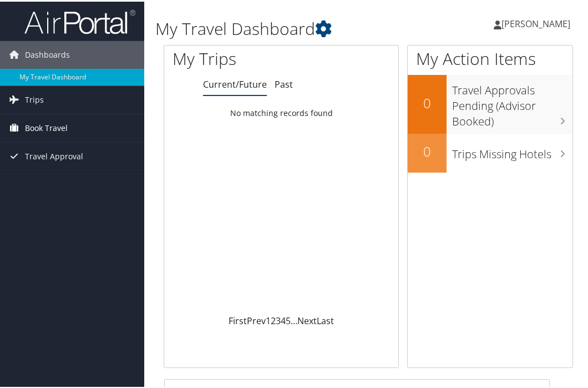 This screenshot has width=588, height=388. Describe the element at coordinates (237, 319) in the screenshot. I see `a: First` at that location.